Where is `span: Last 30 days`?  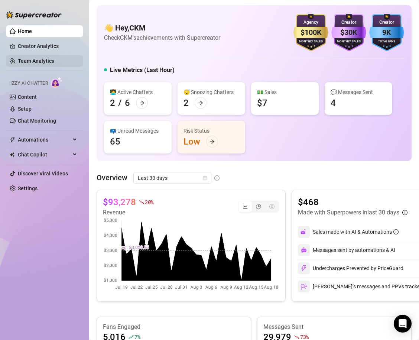
span: Last 30 days is located at coordinates (172, 178).